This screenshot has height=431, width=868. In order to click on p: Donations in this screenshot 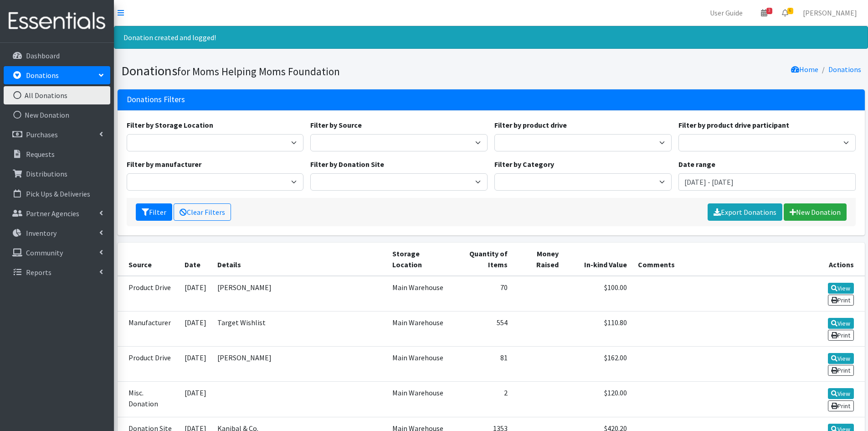, I will do `click(43, 75)`.